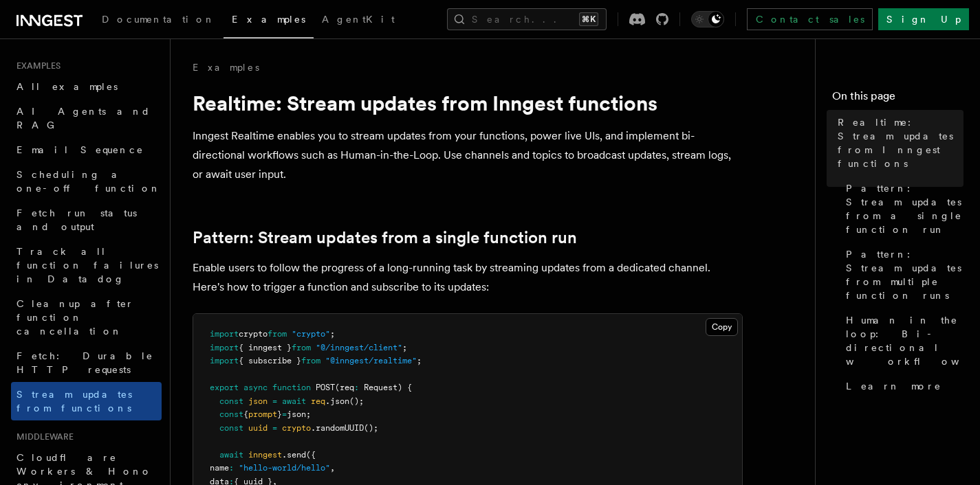  What do you see at coordinates (83, 119) in the screenshot?
I see `span: AI Agents and RAG` at bounding box center [83, 119].